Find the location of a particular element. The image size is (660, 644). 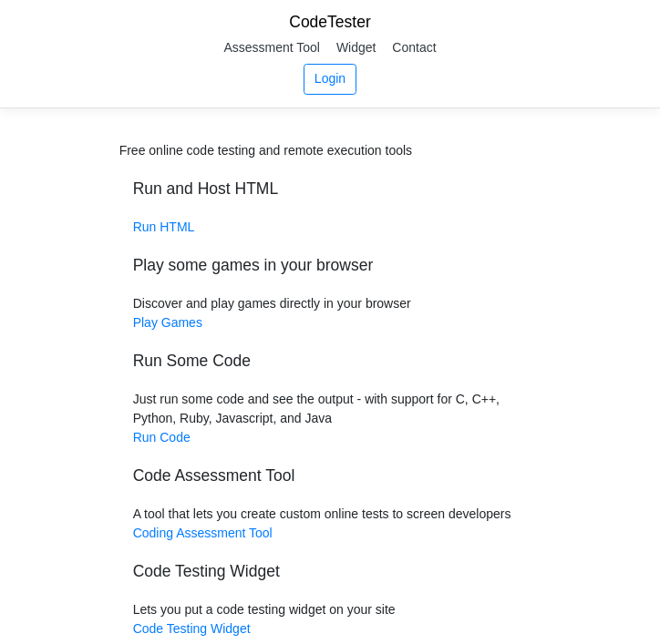

a: Code Testing Widget is located at coordinates (192, 628).